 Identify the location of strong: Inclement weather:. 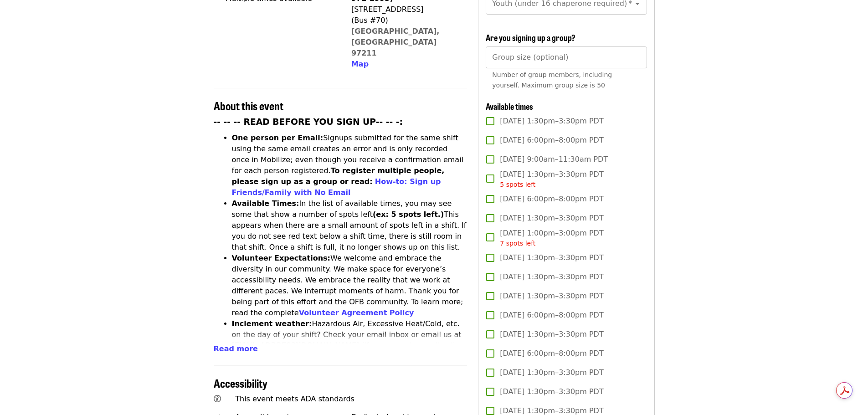
(272, 323).